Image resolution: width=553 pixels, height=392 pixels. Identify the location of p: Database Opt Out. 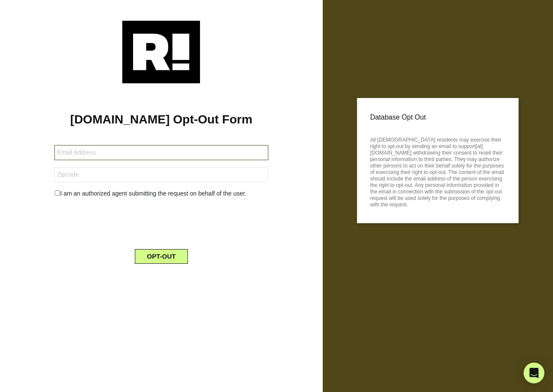
(438, 117).